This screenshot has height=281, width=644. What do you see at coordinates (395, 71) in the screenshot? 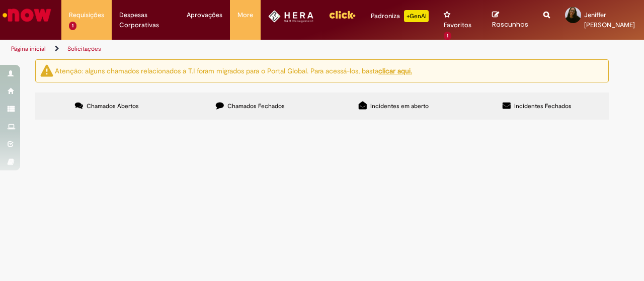
I see `u: clicar aqui.` at bounding box center [395, 71].